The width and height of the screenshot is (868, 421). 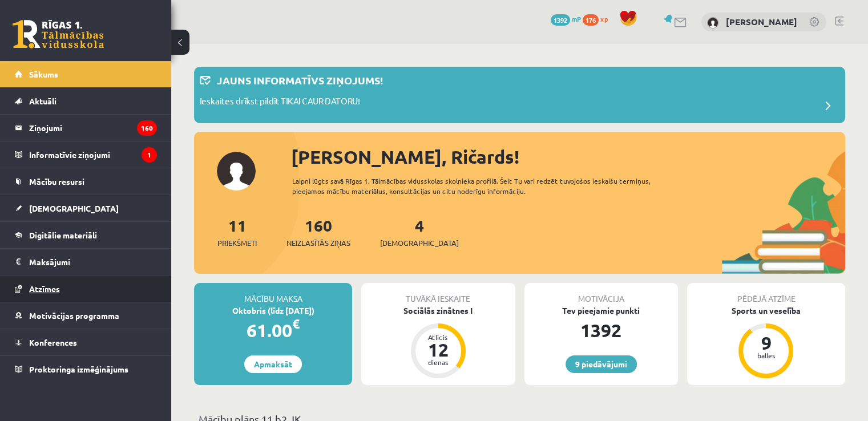 I want to click on span: 1392, so click(x=561, y=20).